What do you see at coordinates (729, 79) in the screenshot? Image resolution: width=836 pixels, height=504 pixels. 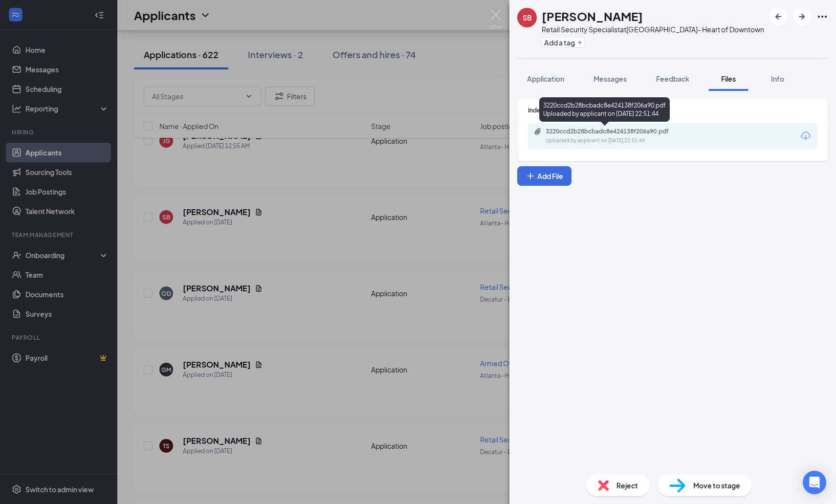 I see `span: Files` at bounding box center [729, 79].